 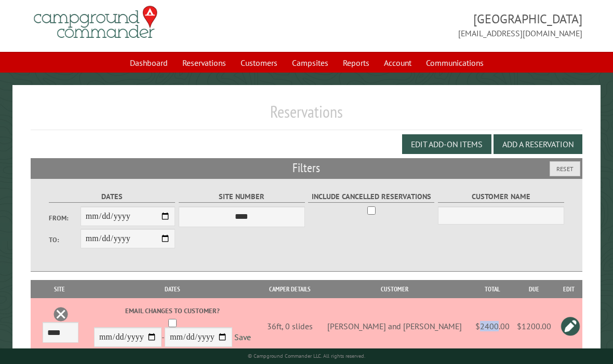 What do you see at coordinates (306, 116) in the screenshot?
I see `h1: Reservations` at bounding box center [306, 116].